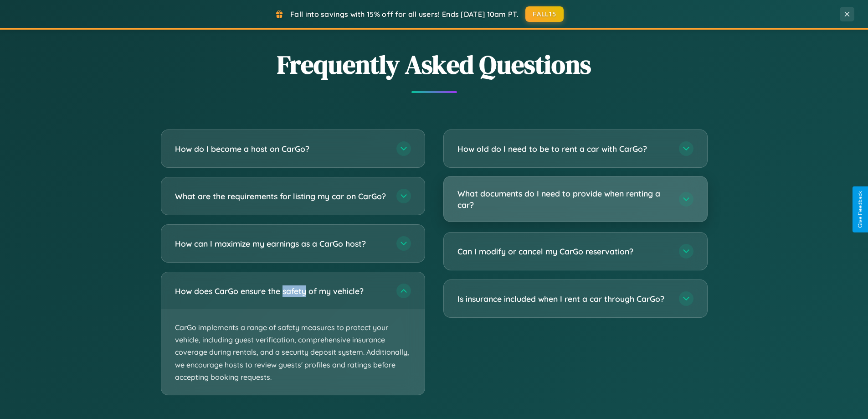 This screenshot has width=868, height=419. Describe the element at coordinates (434, 64) in the screenshot. I see `h2: Frequently Asked Questions` at that location.